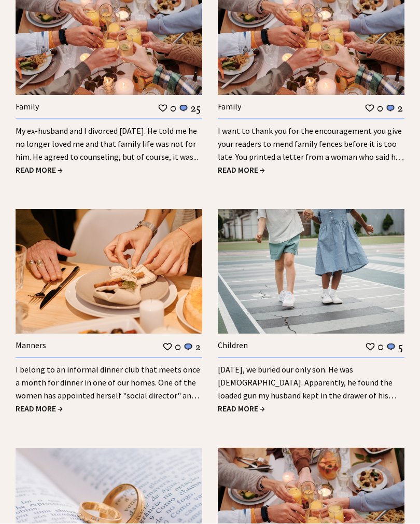  Describe the element at coordinates (109, 271) in the screenshot. I see `img: manners.jpg` at that location.